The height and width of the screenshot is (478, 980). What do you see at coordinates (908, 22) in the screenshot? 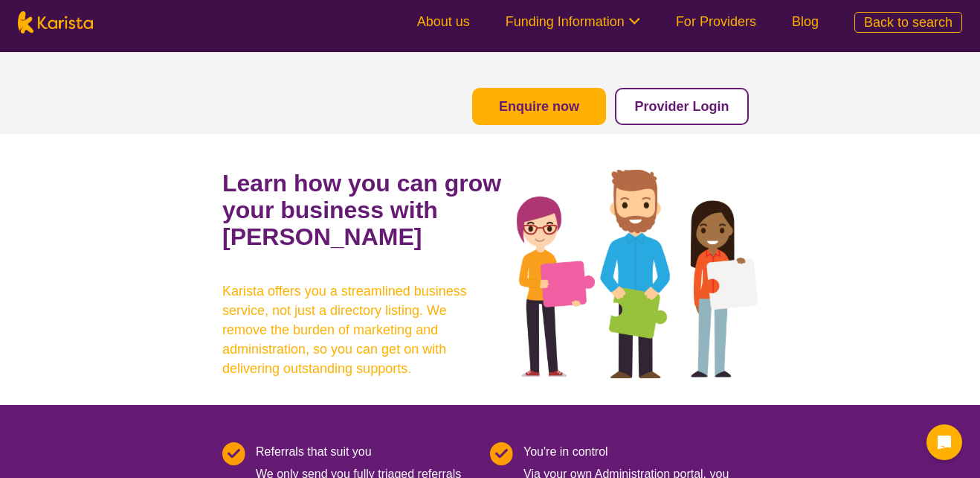
I see `a: Back to search` at bounding box center [908, 22].